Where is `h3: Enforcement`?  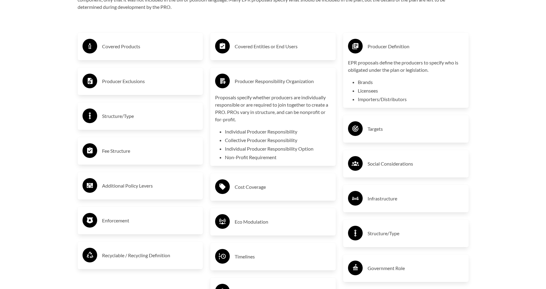
h3: Enforcement is located at coordinates (150, 221).